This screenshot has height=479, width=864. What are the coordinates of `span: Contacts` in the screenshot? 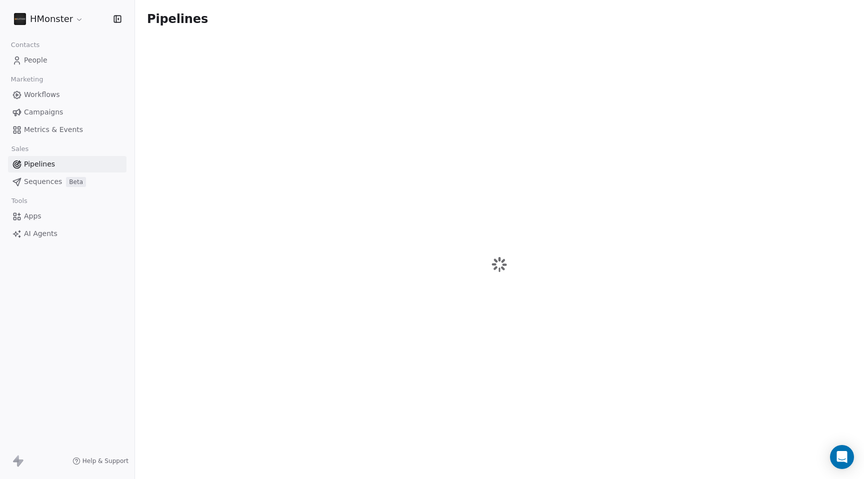 It's located at (25, 45).